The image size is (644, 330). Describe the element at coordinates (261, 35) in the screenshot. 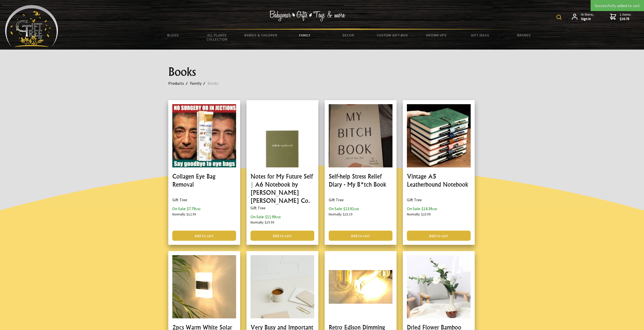

I see `a: Babies & Children` at that location.